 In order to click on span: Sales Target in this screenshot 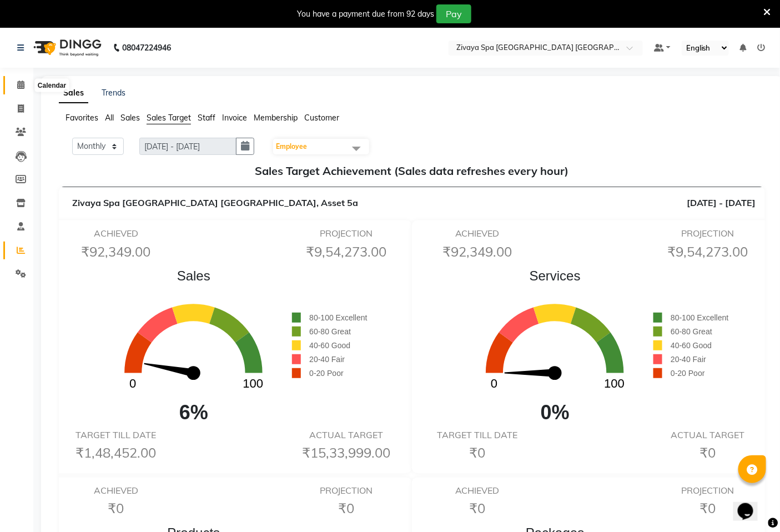, I will do `click(169, 118)`.